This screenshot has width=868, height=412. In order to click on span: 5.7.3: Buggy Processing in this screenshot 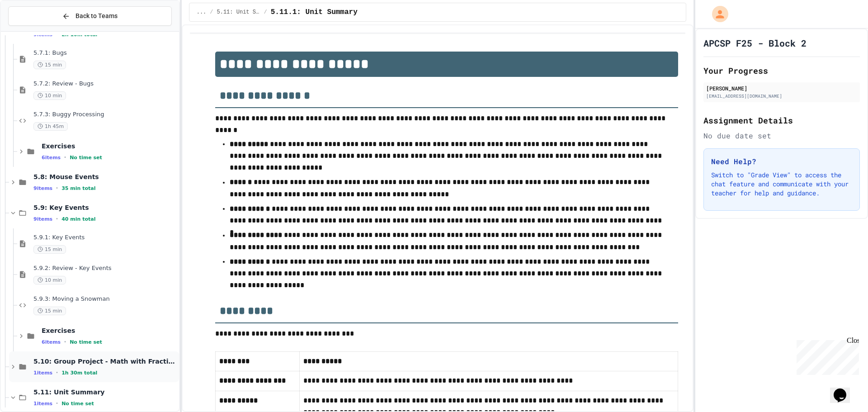, I will do `click(105, 114)`.